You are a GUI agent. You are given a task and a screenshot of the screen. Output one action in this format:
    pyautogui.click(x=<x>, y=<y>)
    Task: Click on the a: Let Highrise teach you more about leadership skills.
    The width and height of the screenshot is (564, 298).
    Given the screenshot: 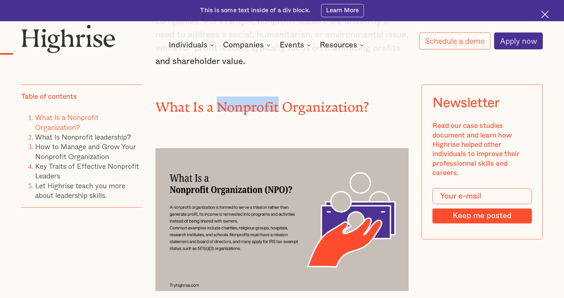 What is the action you would take?
    pyautogui.click(x=80, y=190)
    